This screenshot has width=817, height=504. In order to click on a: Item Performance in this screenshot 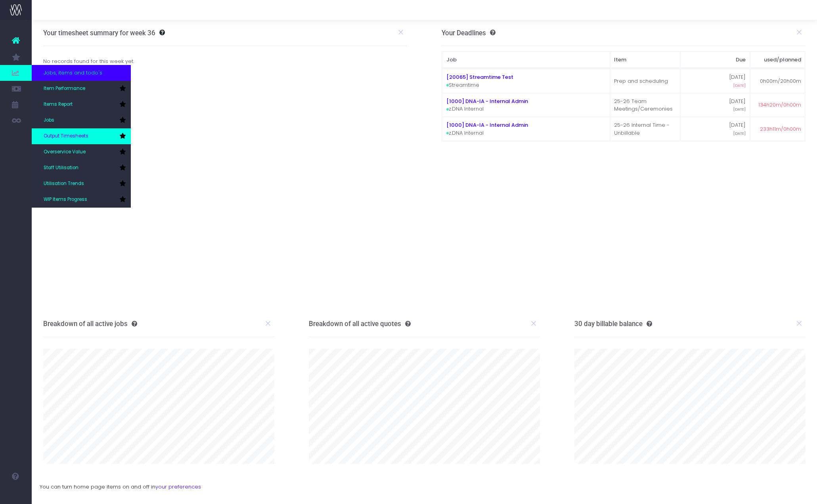, I will do `click(81, 88)`.